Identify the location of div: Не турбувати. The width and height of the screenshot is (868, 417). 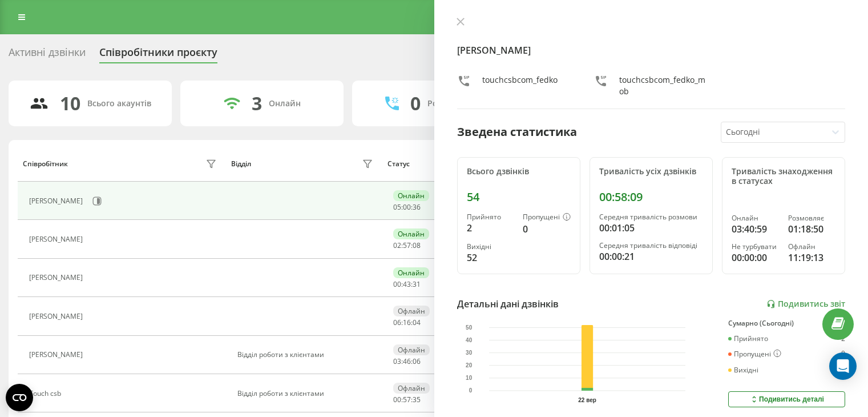
(756, 247).